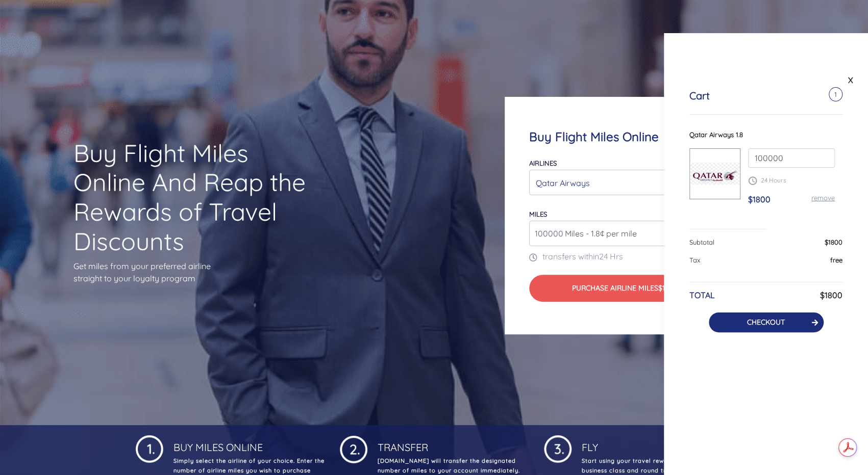  What do you see at coordinates (717, 135) in the screenshot?
I see `span: Qatar Airways 1.8` at bounding box center [717, 135].